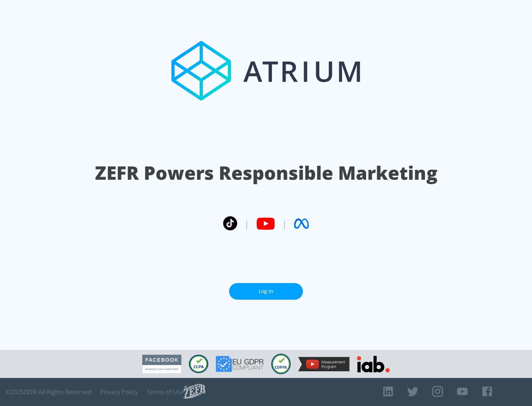 The height and width of the screenshot is (406, 532). What do you see at coordinates (323, 364) in the screenshot?
I see `img: YouTube Measurement Program` at bounding box center [323, 364].